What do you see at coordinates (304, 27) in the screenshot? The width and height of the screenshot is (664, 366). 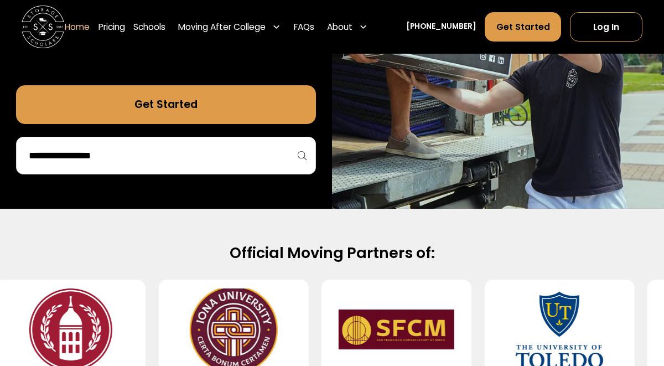 I see `a: FAQs` at bounding box center [304, 27].